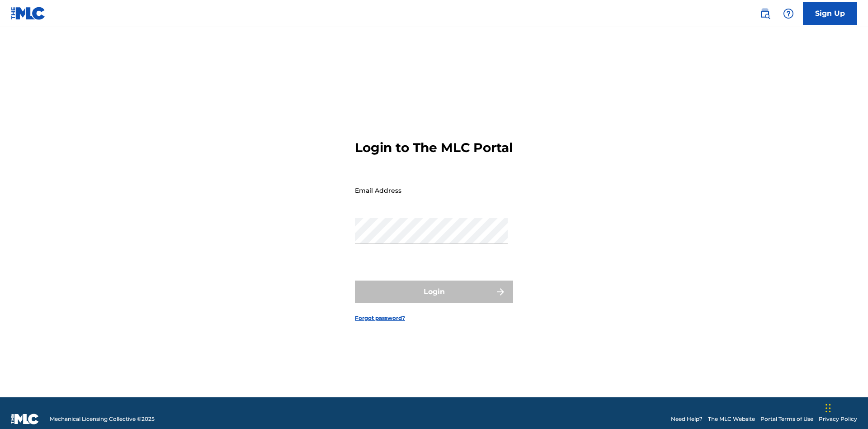 The height and width of the screenshot is (429, 868). I want to click on img: help, so click(788, 14).